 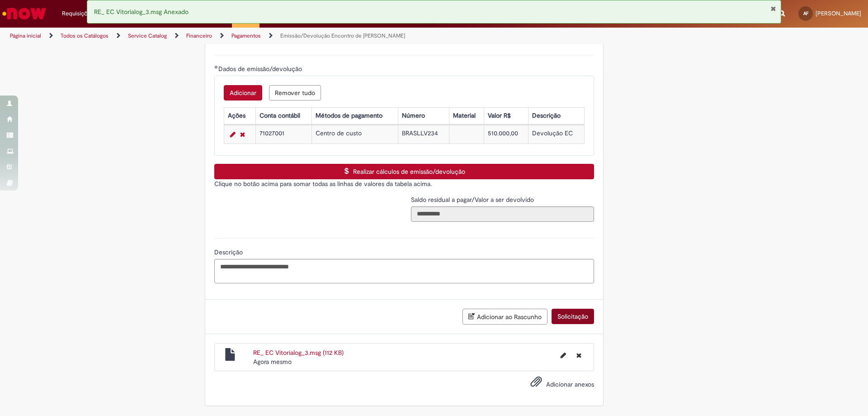 What do you see at coordinates (424, 116) in the screenshot?
I see `th: Número` at bounding box center [424, 116].